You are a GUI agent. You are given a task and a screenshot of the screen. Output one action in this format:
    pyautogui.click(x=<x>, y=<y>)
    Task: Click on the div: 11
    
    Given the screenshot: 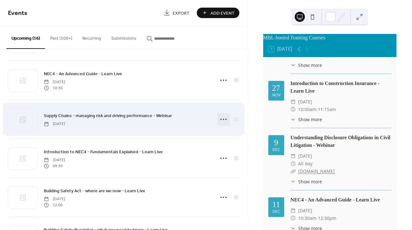 What is the action you would take?
    pyautogui.click(x=276, y=205)
    